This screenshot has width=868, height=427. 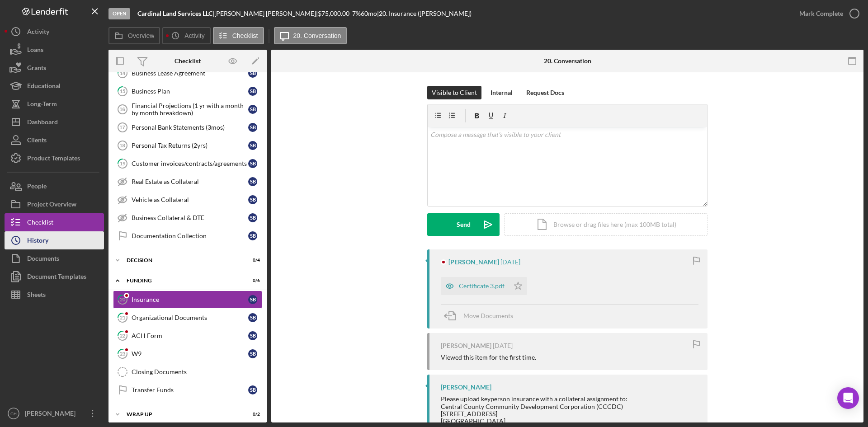 I want to click on button: Clients, so click(x=54, y=140).